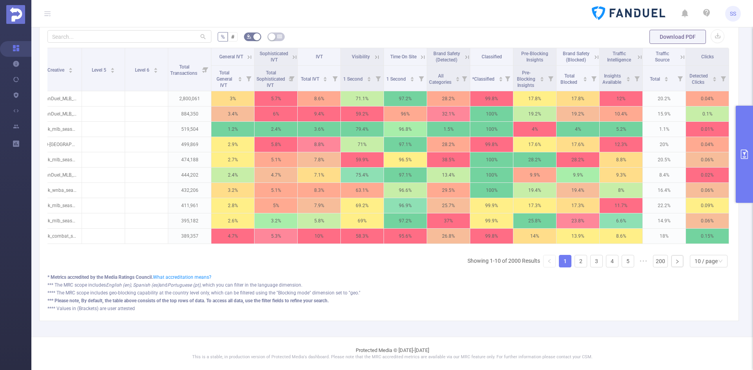  Describe the element at coordinates (707, 129) in the screenshot. I see `p: 0.01%` at that location.